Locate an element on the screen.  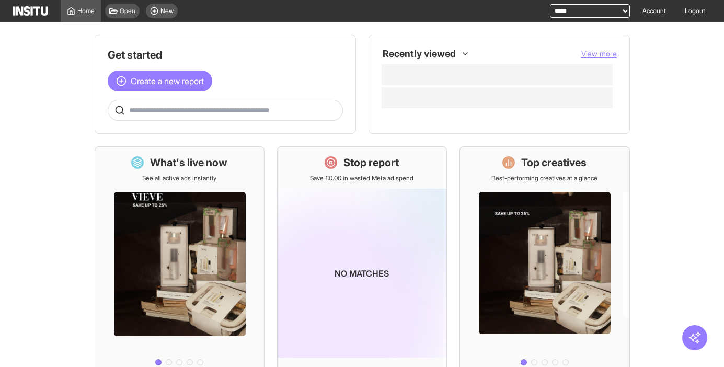
p: No matches is located at coordinates (362, 274).